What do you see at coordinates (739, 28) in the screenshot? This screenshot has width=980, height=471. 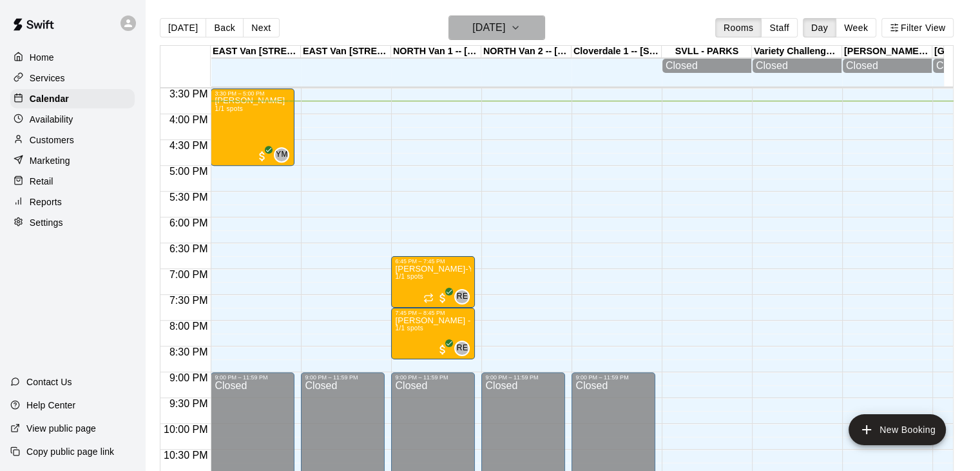 I see `button: Rooms` at bounding box center [739, 28].